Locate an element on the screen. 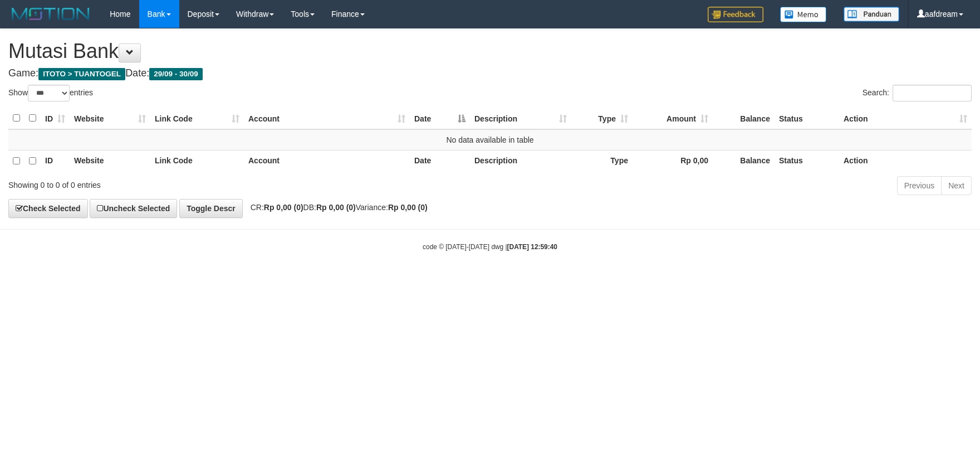 Image resolution: width=980 pixels, height=471 pixels. span: 29/09 - 30/09 is located at coordinates (176, 74).